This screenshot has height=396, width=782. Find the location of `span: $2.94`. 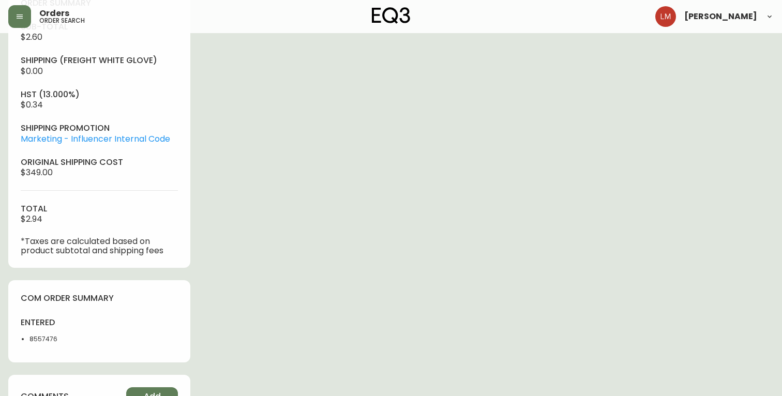

span: $2.94 is located at coordinates (32, 219).